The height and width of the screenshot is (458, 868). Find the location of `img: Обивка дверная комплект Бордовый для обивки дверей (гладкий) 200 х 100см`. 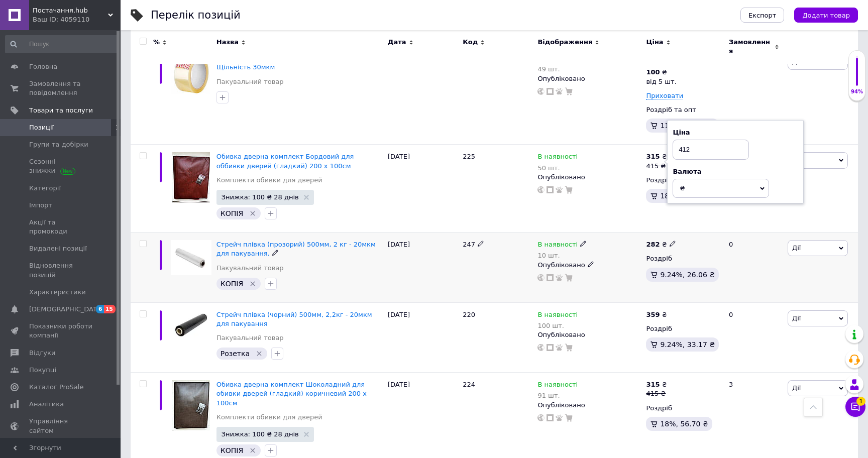

img: Обивка дверная комплект Бордовый для обивки дверей (гладкий) 200 х 100см is located at coordinates (191, 178).